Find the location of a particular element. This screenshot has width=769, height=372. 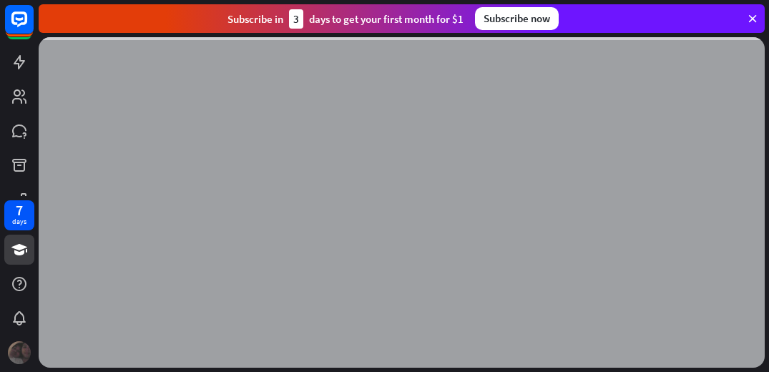

div: Subscribe now is located at coordinates (516, 19).